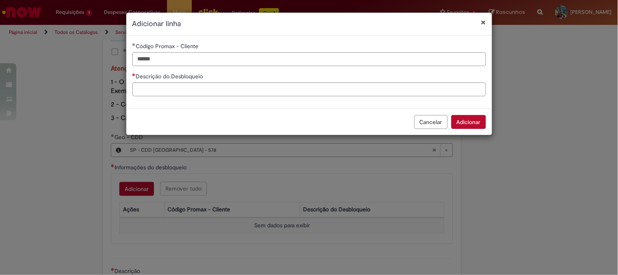 The image size is (618, 275). I want to click on span: Obrigatório Preenchido, so click(134, 44).